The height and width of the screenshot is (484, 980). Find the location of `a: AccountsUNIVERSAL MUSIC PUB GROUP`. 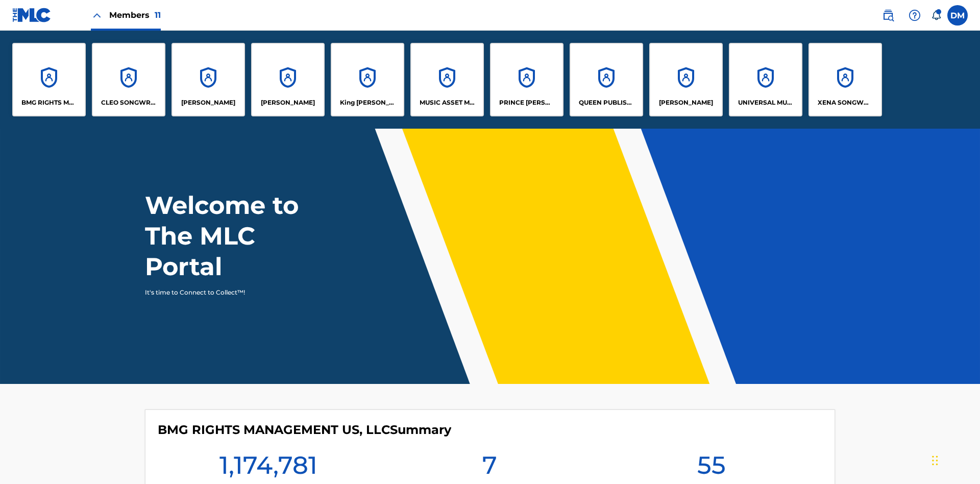

a: AccountsUNIVERSAL MUSIC PUB GROUP is located at coordinates (766, 80).